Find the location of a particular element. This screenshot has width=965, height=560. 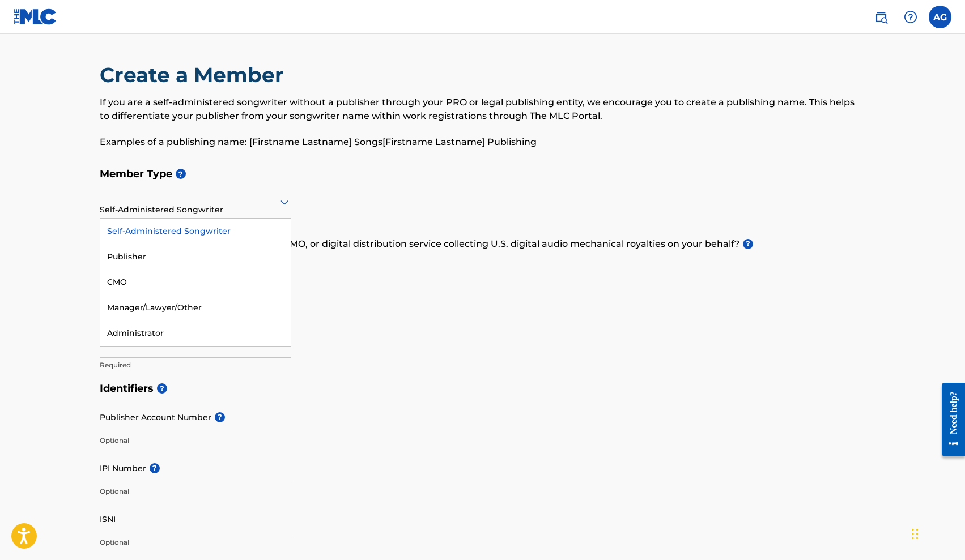

p: Do you have a publisher, administrator, CMO, or digital distribution service collecting U.S. digi... is located at coordinates (483, 244).